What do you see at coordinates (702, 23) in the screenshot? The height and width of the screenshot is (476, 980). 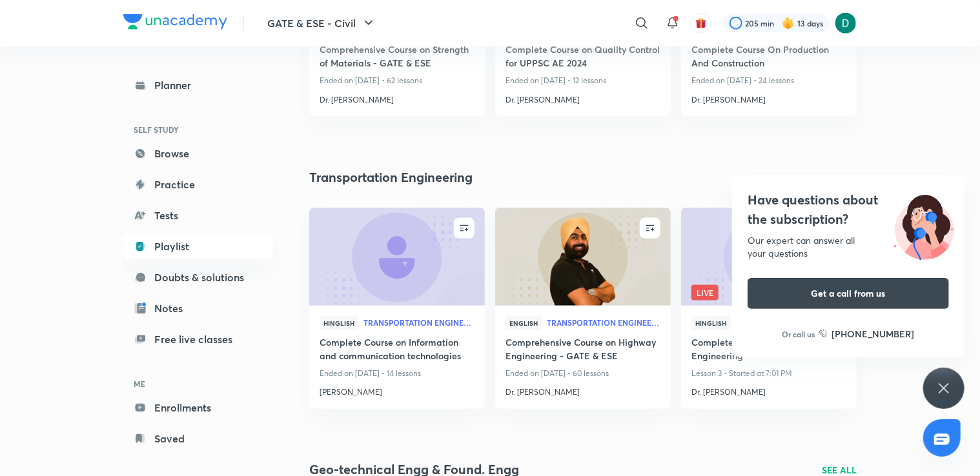 I see `img: avatar` at bounding box center [702, 23].